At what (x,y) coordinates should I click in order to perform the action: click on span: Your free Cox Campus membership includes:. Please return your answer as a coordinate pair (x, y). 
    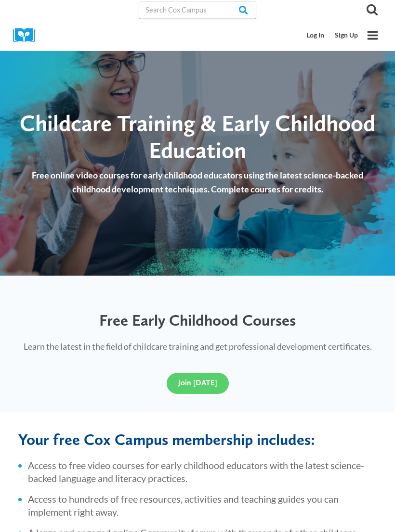
    Looking at the image, I should click on (167, 439).